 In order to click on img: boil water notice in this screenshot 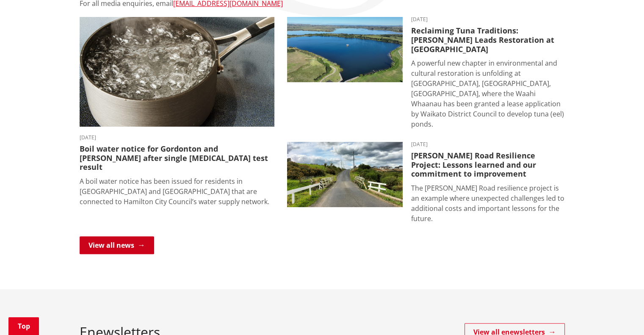, I will do `click(177, 72)`.